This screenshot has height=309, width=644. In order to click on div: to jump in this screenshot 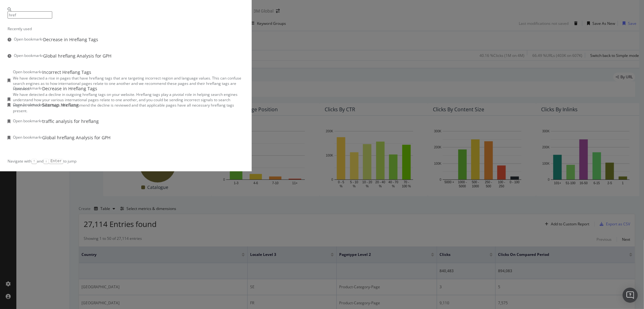, I will do `click(63, 161)`.